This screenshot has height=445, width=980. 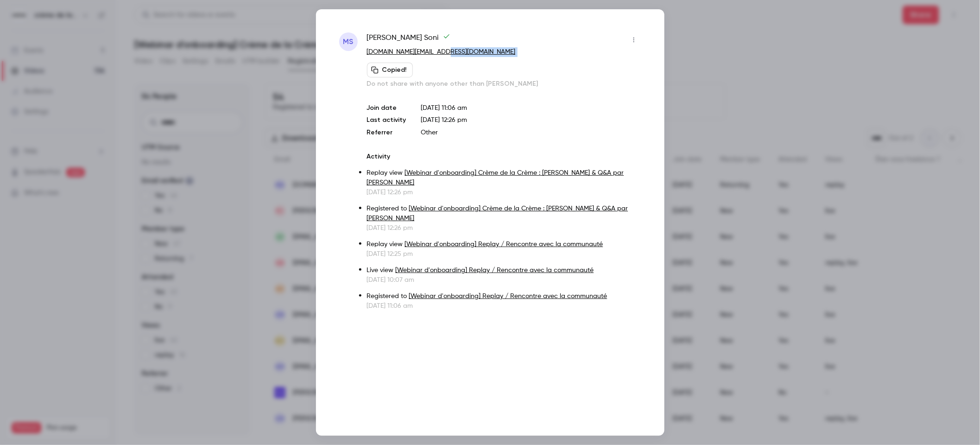 What do you see at coordinates (386, 120) in the screenshot?
I see `p: Last activity` at bounding box center [386, 120].